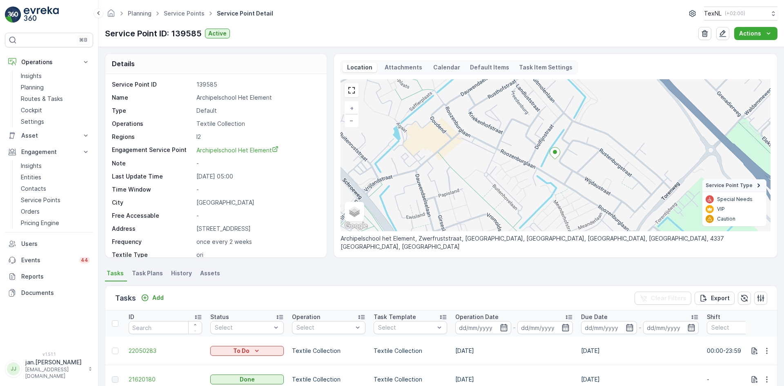 This screenshot has height=386, width=784. What do you see at coordinates (257, 150) in the screenshot?
I see `a: Archipelschool Het Element` at bounding box center [257, 150].